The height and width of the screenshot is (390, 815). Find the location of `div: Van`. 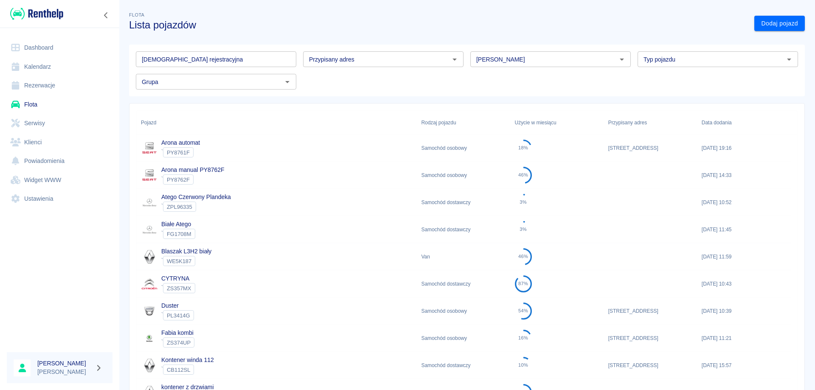

div: Van is located at coordinates (463, 257).